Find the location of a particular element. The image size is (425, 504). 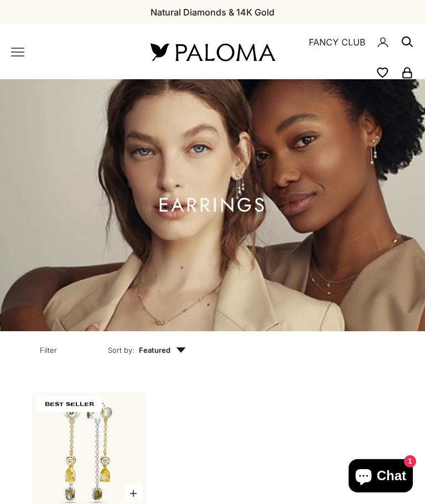

nav: Secondary navigation is located at coordinates (358, 51).